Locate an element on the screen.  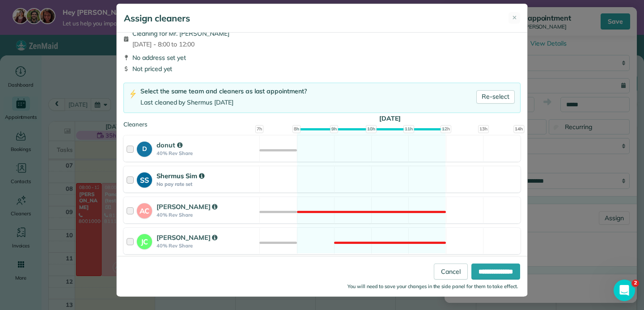
a: Re-select is located at coordinates (495, 97).